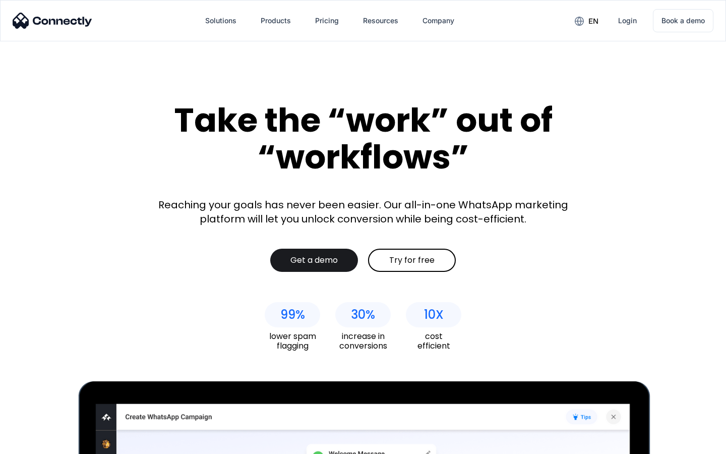  I want to click on div: Solutions, so click(221, 21).